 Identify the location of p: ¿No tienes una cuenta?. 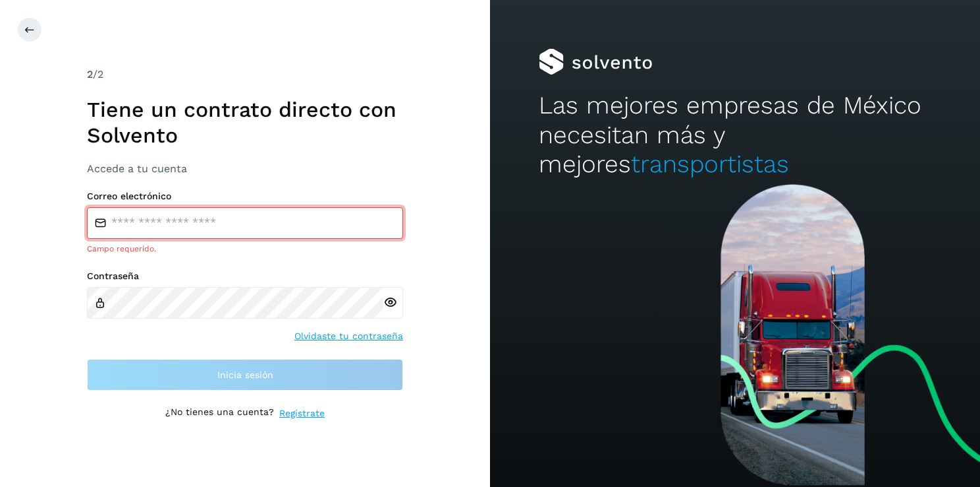
(219, 413).